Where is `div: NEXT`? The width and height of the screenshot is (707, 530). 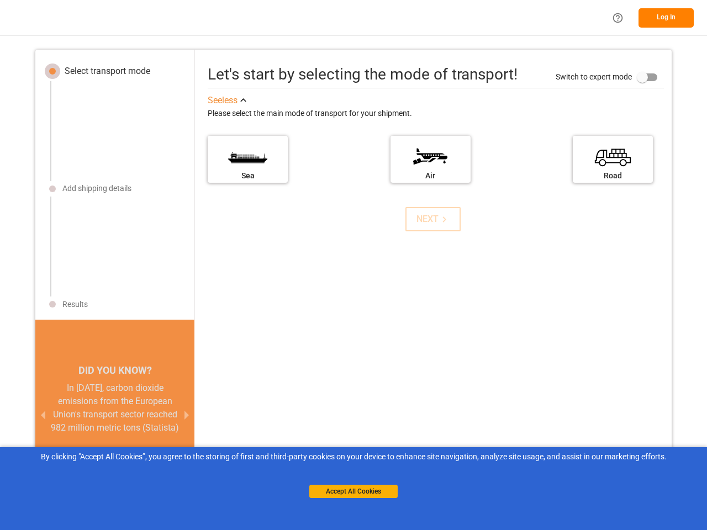
div: NEXT is located at coordinates (433, 219).